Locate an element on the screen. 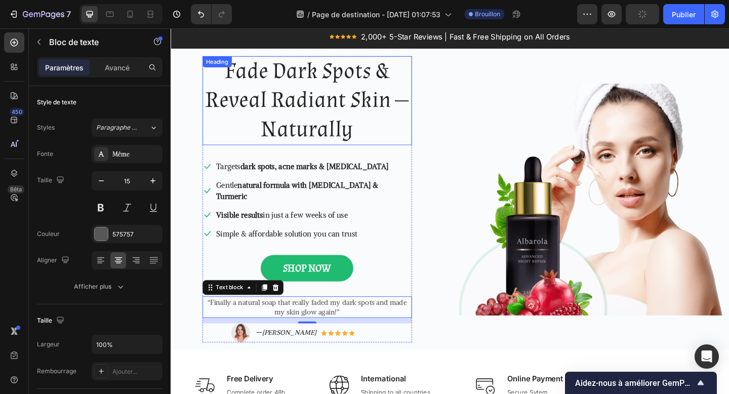 The height and width of the screenshot is (394, 729). button: Publier is located at coordinates (683, 14).